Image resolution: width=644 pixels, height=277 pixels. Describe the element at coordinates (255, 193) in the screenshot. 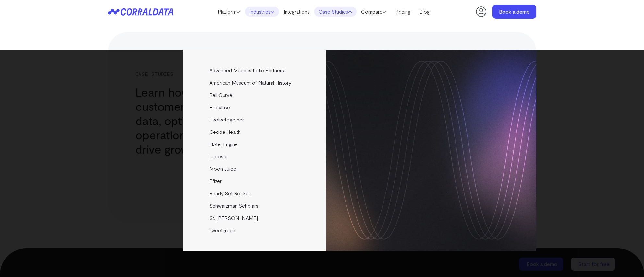

I see `a: Ready Set Rocket` at that location.